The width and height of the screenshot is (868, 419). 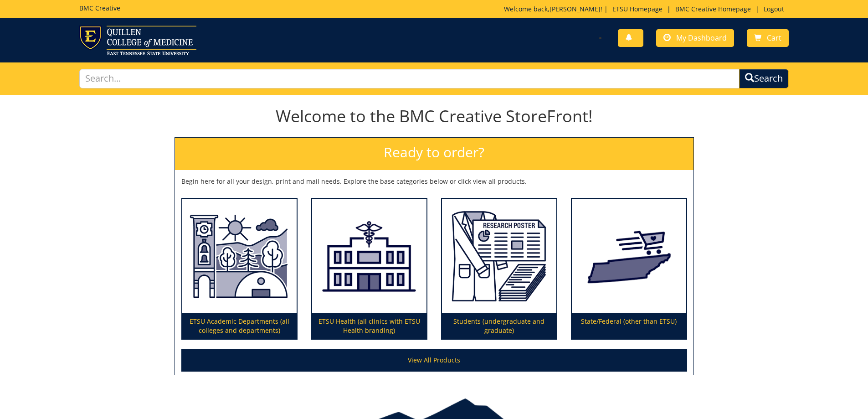 What do you see at coordinates (138, 40) in the screenshot?
I see `img: ETSU logo` at bounding box center [138, 40].